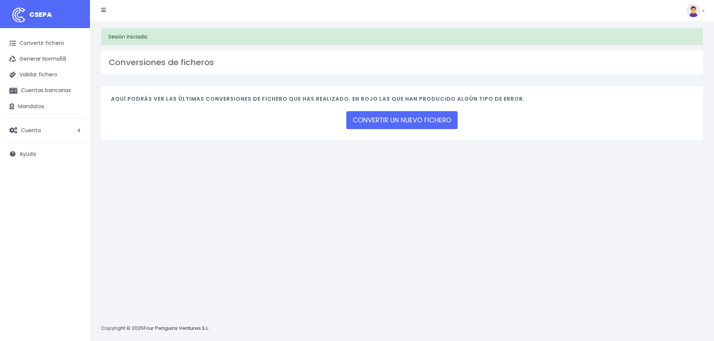 This screenshot has width=714, height=341. What do you see at coordinates (45, 107) in the screenshot?
I see `a: Mandatos` at bounding box center [45, 107].